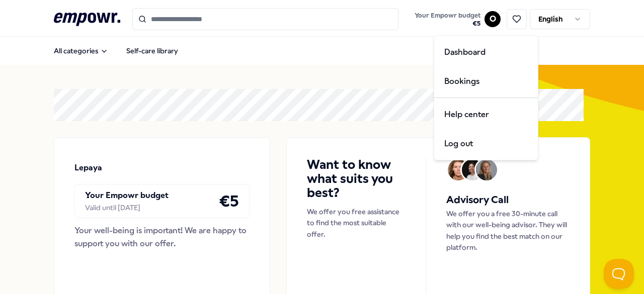  Describe the element at coordinates (486, 114) in the screenshot. I see `a: Help center` at that location.